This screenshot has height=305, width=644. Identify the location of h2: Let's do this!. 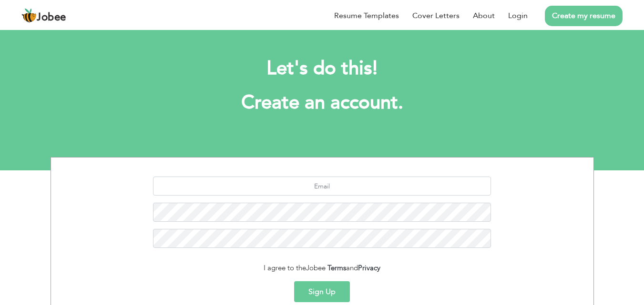
(322, 68).